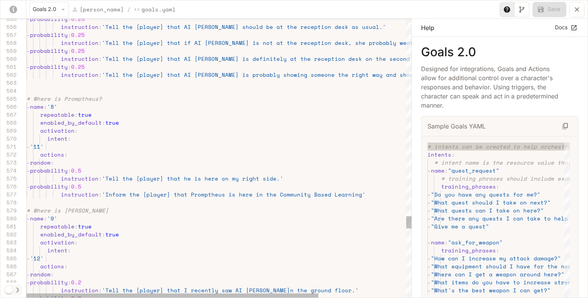 Image resolution: width=588 pixels, height=298 pixels. I want to click on span: random, so click(40, 274).